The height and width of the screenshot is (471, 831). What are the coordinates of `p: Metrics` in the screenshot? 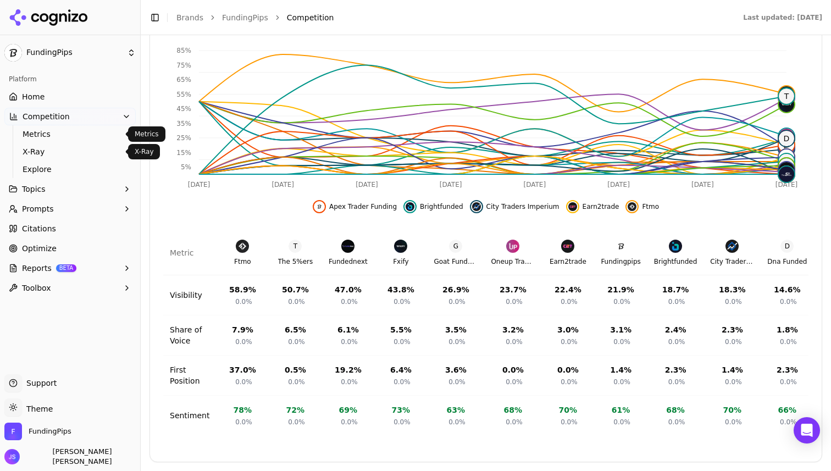 It's located at (147, 134).